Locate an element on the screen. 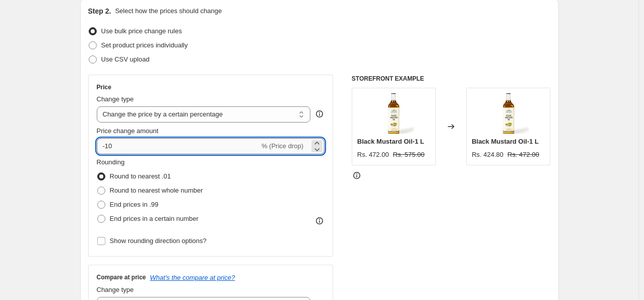 Image resolution: width=644 pixels, height=300 pixels. span: Set product prices individually is located at coordinates (145, 45).